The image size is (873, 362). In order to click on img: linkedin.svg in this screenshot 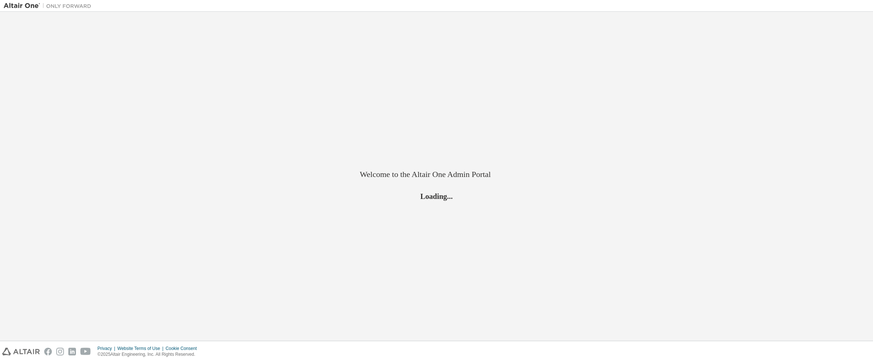, I will do `click(72, 351)`.